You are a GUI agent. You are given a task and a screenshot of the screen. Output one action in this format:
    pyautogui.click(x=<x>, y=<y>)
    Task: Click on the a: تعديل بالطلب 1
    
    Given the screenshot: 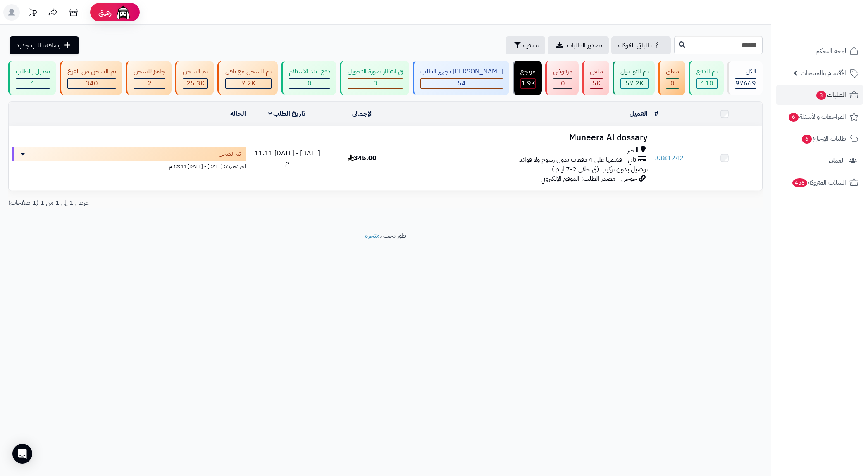 What is the action you would take?
    pyautogui.click(x=32, y=77)
    